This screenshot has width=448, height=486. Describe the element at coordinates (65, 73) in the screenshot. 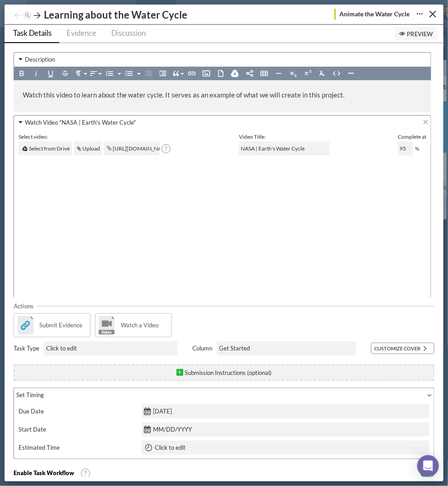

I see `button: Strikethrough (Ctrl+S)` at that location.